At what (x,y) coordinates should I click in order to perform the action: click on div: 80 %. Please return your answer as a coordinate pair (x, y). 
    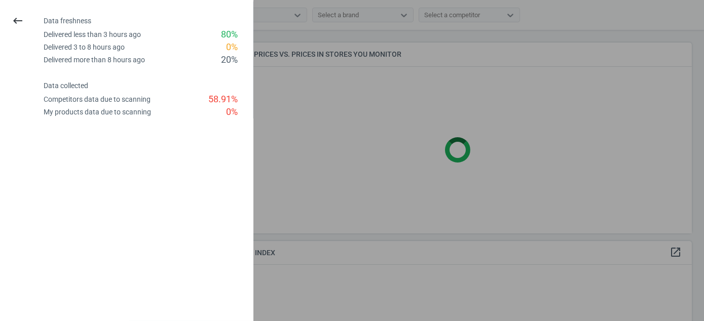
    Looking at the image, I should click on (229, 34).